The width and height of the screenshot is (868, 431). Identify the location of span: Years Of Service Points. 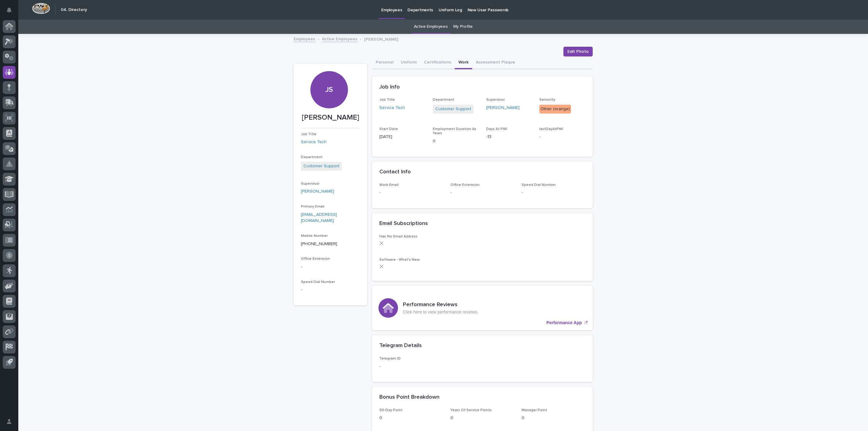
(471, 410).